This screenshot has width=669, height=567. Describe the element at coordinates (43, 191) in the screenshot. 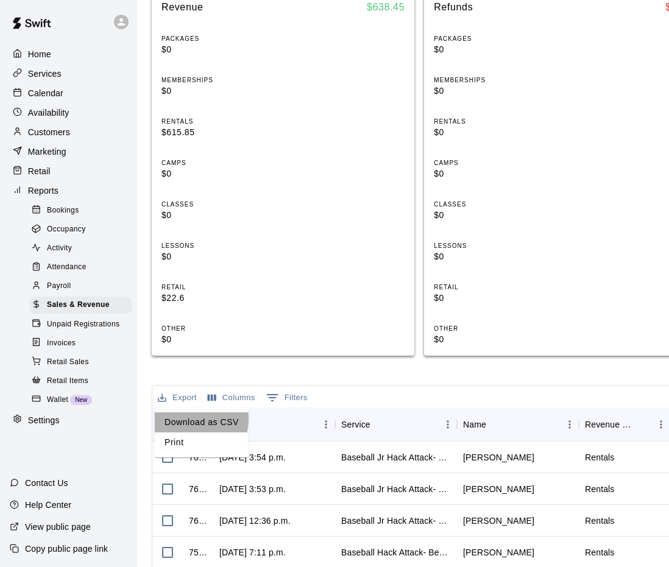

I see `p: Reports` at that location.